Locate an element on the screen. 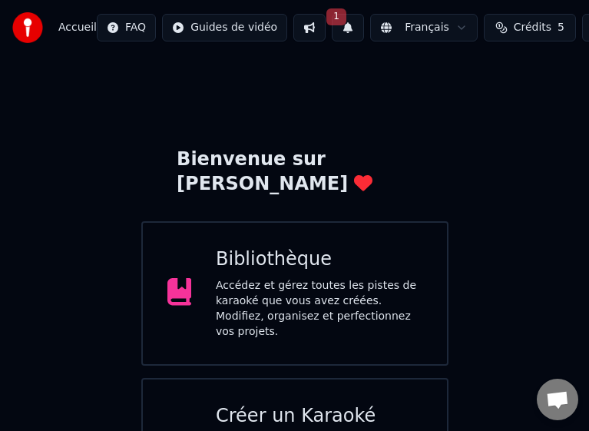 This screenshot has width=589, height=431. span: 1 is located at coordinates (337, 17).